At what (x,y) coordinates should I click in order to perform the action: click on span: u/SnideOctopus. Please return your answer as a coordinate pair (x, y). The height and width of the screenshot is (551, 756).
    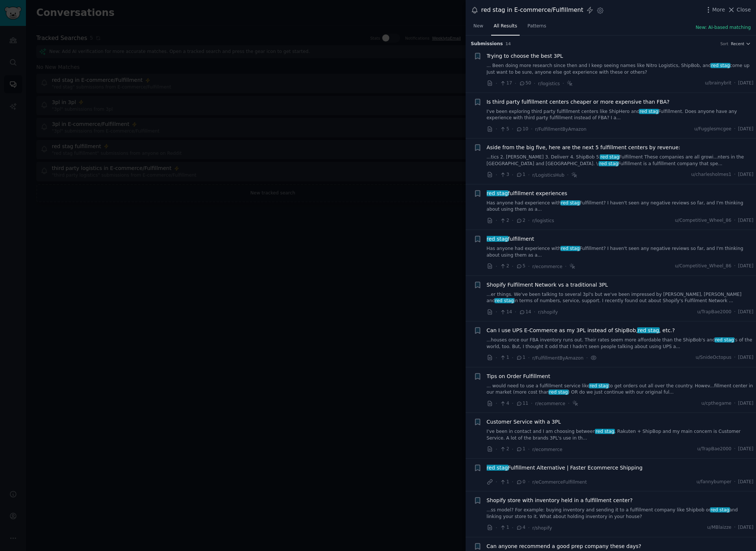
    Looking at the image, I should click on (714, 358).